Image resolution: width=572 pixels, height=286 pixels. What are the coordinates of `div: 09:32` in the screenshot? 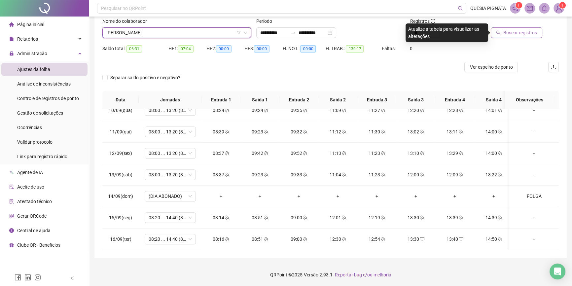 It's located at (299, 132).